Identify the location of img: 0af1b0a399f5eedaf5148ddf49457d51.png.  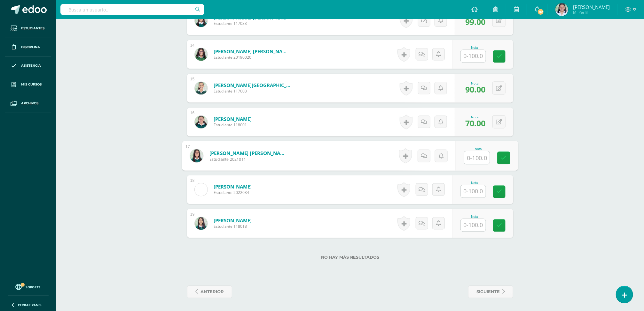
(196, 156).